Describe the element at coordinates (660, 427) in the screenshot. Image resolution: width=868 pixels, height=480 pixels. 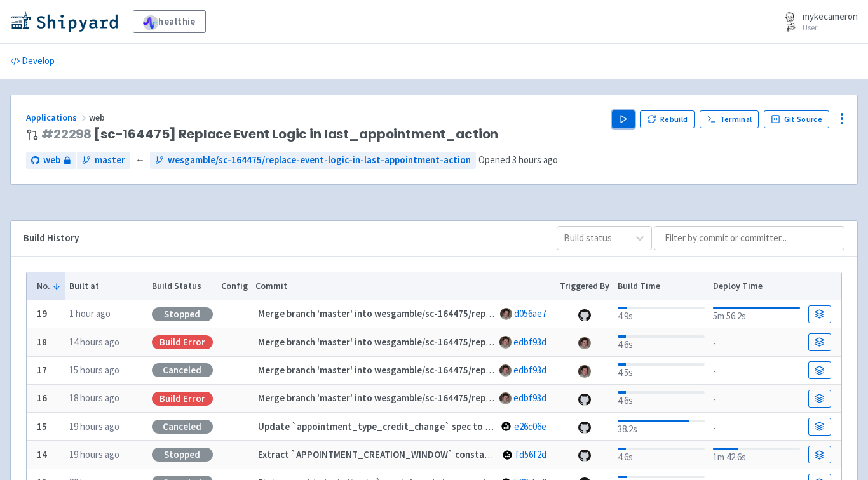
I see `div: 38.2s` at that location.